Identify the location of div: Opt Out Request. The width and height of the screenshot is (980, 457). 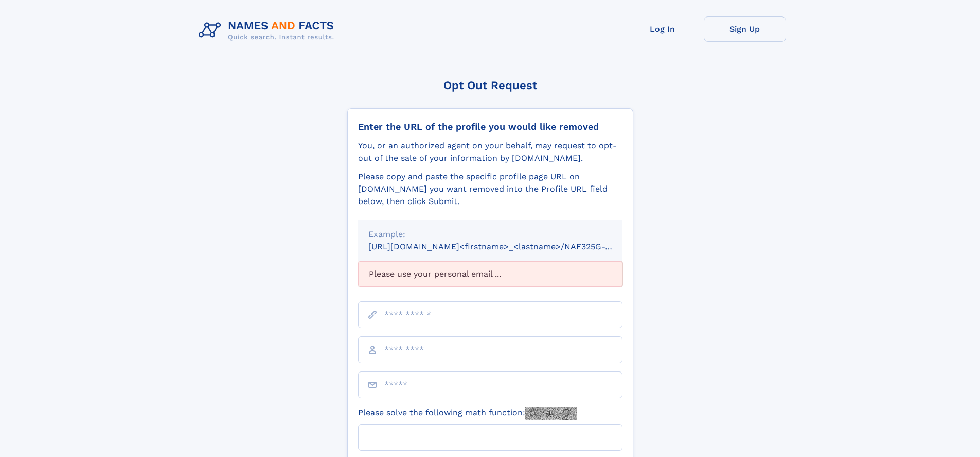
(490, 85).